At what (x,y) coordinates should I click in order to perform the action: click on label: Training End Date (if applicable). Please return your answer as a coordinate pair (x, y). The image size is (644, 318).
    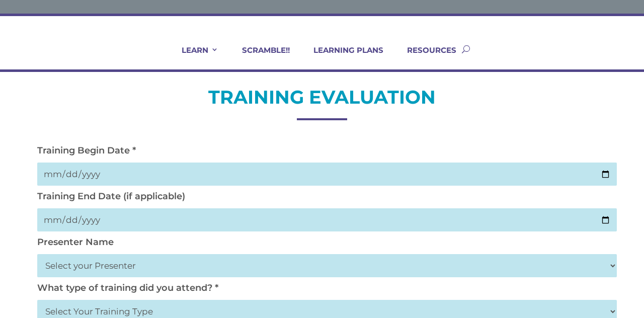
    Looking at the image, I should click on (111, 196).